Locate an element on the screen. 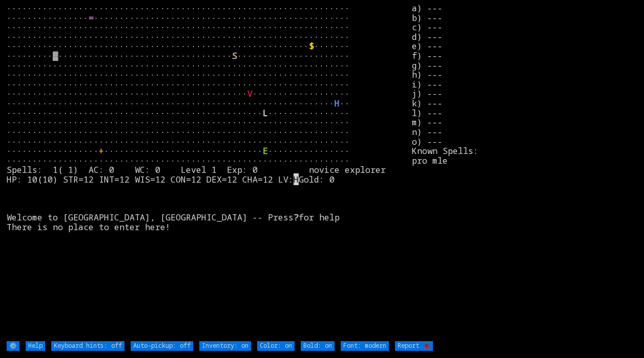  font: E is located at coordinates (266, 150).